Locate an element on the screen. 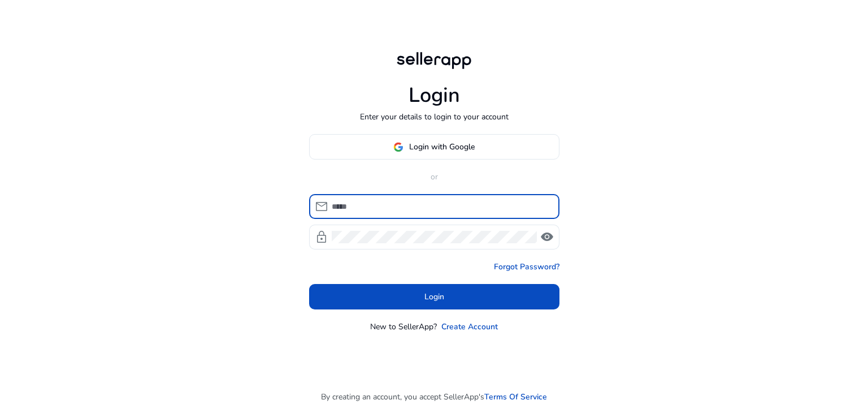  a: Forgot Password? is located at coordinates (527, 267).